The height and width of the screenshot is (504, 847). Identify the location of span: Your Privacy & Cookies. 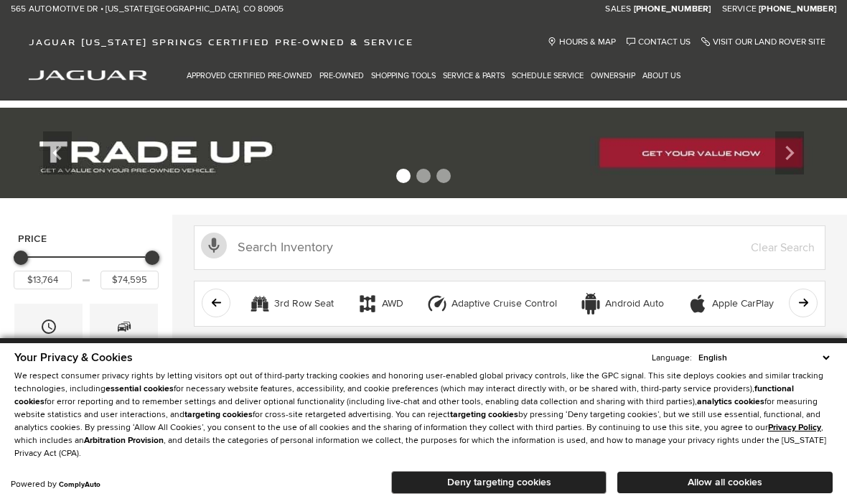
(73, 357).